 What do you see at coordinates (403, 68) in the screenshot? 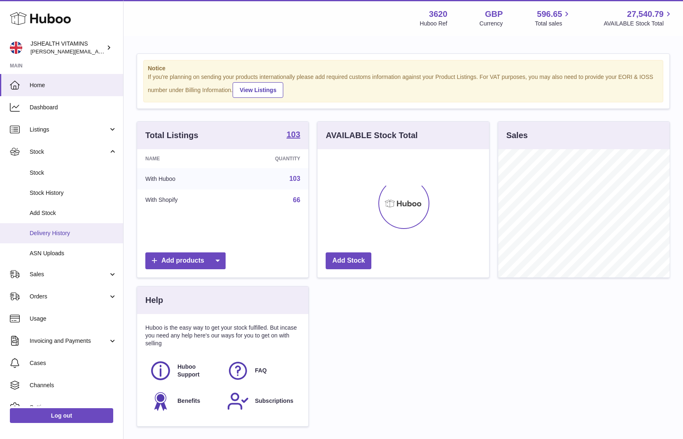
I see `strong: Notice` at bounding box center [403, 68].